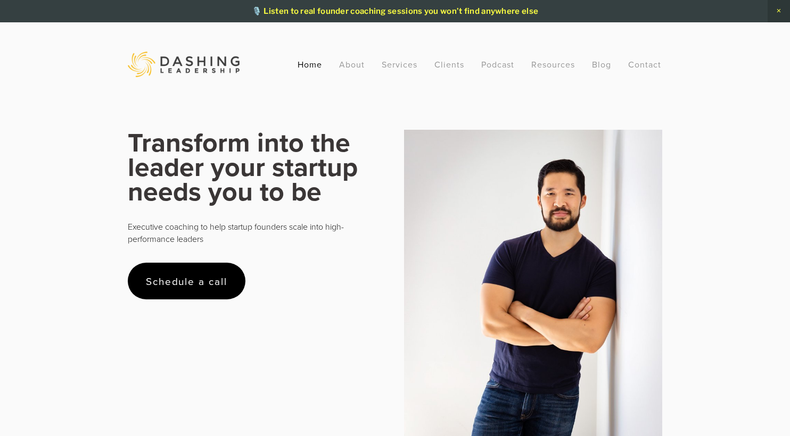  What do you see at coordinates (257, 233) in the screenshot?
I see `p: Executive coaching to help startup founders scale into high-performance leaders` at bounding box center [257, 233].